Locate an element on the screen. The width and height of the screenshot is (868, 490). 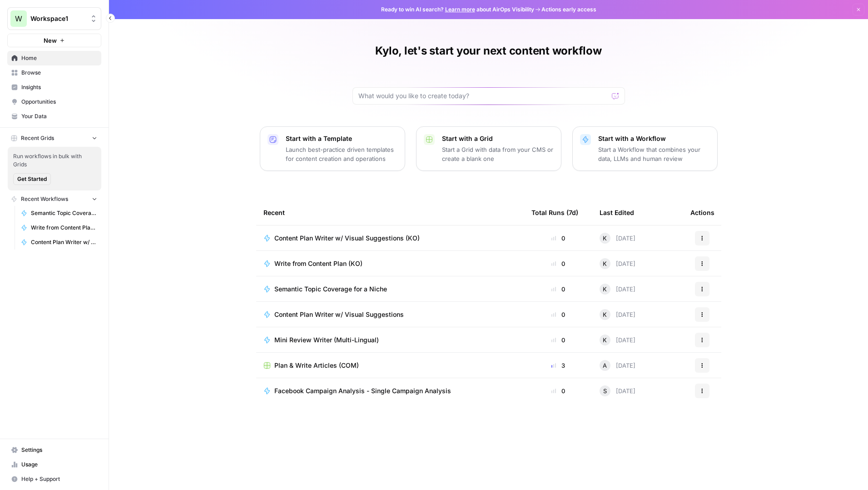
div: Total Runs (7d) is located at coordinates (555, 212).